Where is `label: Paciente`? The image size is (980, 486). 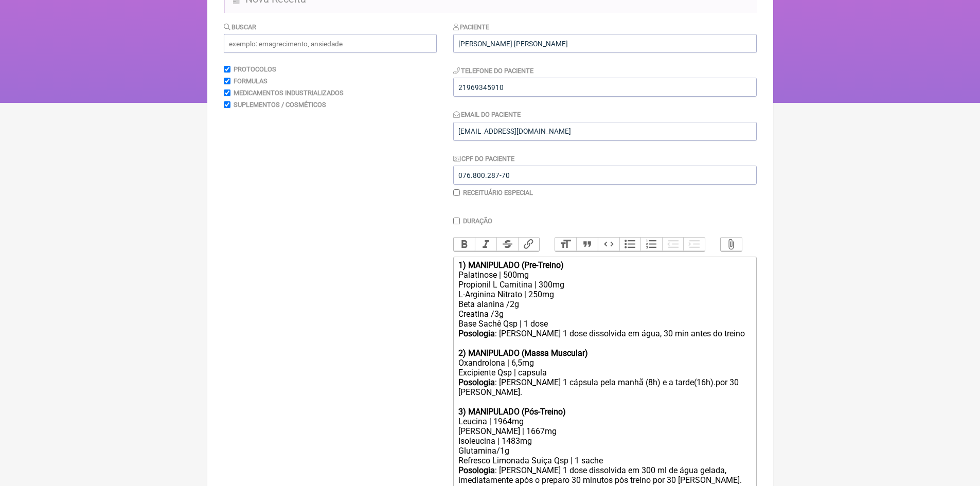 label: Paciente is located at coordinates (471, 26).